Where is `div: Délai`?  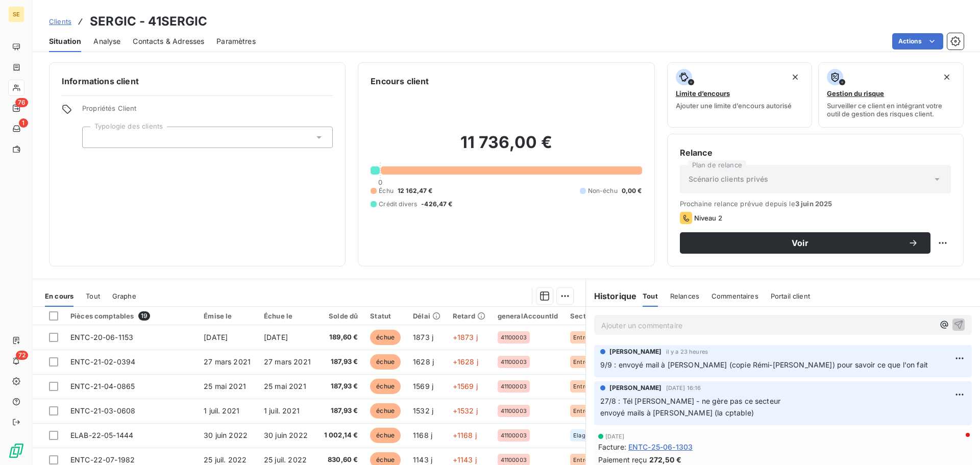 div: Délai is located at coordinates (427, 315).